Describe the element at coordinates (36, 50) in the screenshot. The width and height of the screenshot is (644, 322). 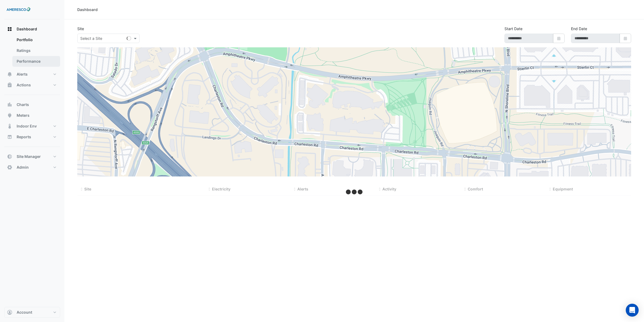
I see `a: Ratings` at that location.